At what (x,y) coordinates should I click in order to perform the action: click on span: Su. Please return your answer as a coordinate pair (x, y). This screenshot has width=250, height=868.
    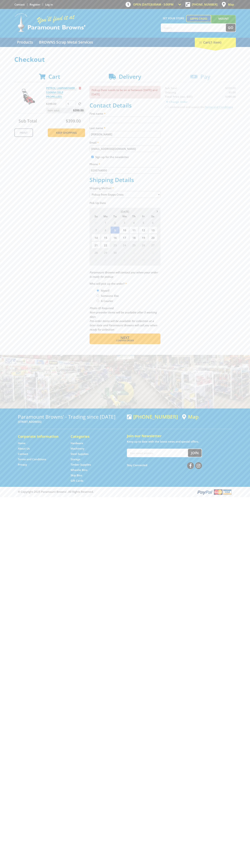
    Looking at the image, I should click on (96, 216).